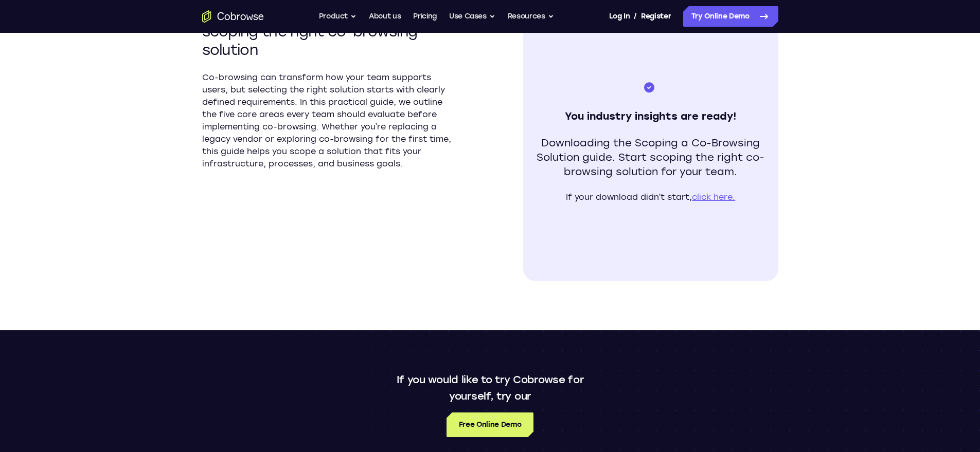 This screenshot has width=980, height=452. I want to click on h2: You industry insights are ready!, so click(650, 116).